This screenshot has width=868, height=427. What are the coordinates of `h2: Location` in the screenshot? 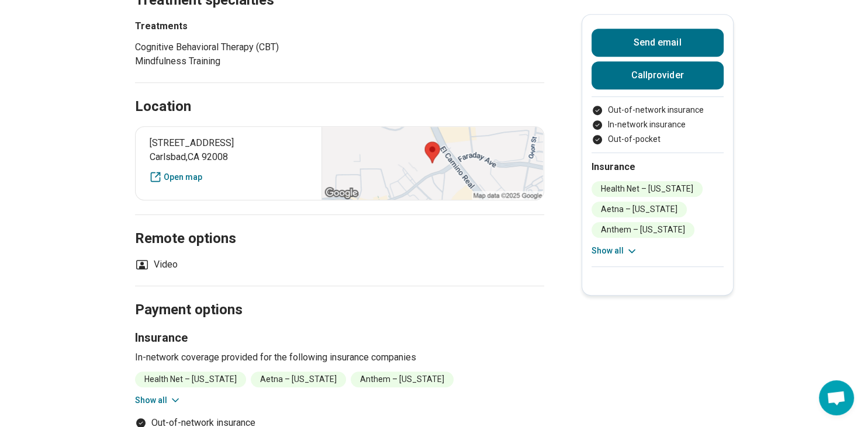 It's located at (163, 107).